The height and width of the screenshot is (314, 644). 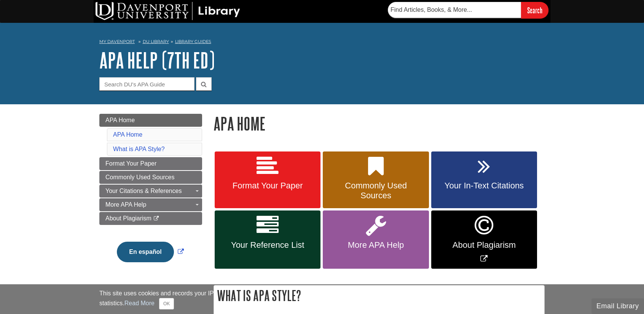 What do you see at coordinates (268, 239) in the screenshot?
I see `a: Your Reference List` at bounding box center [268, 239].